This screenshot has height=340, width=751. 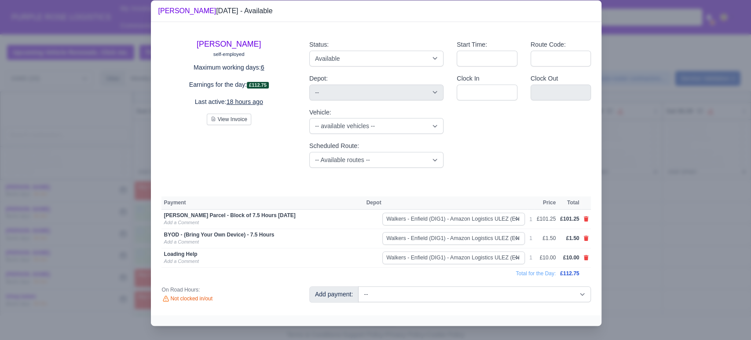 What do you see at coordinates (548, 44) in the screenshot?
I see `label: Route Code:` at bounding box center [548, 44].